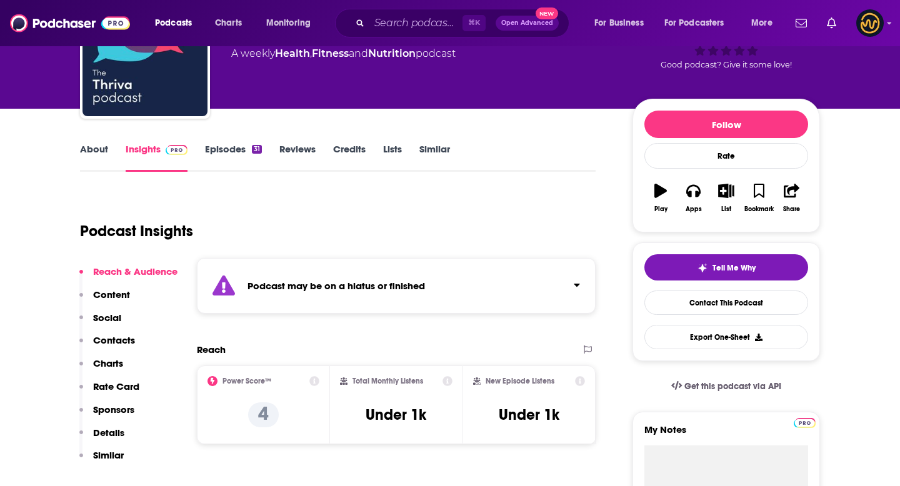 This screenshot has height=486, width=900. Describe the element at coordinates (173, 23) in the screenshot. I see `span: Podcasts` at that location.